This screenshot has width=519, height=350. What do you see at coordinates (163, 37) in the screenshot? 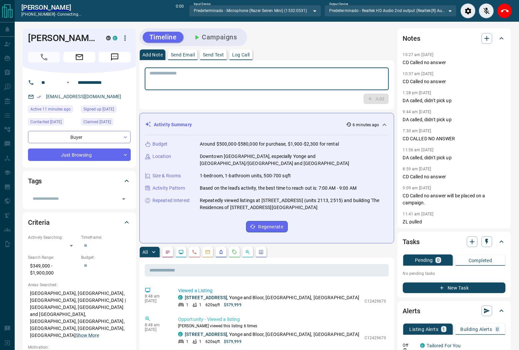
I see `button: Timeline` at bounding box center [163, 37].